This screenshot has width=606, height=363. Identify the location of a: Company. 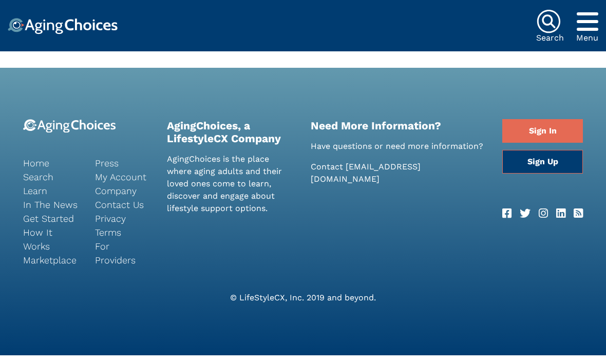
(123, 191).